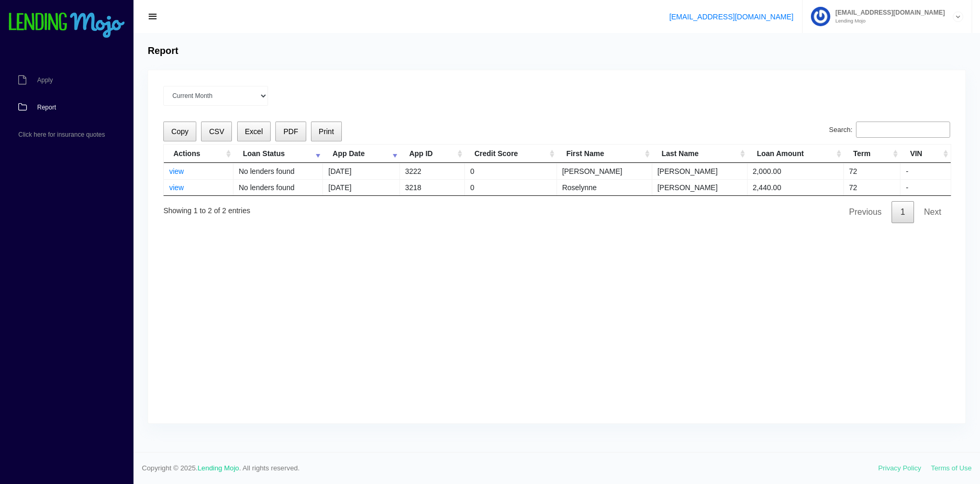  Describe the element at coordinates (888, 21) in the screenshot. I see `small: Lending Mojo` at that location.